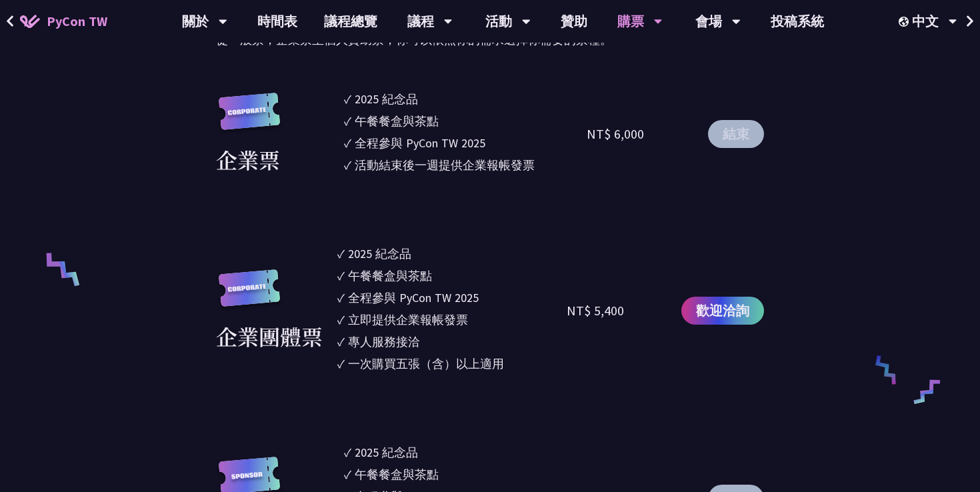 The width and height of the screenshot is (980, 492). Describe the element at coordinates (445, 165) in the screenshot. I see `div: 活動結束後一週提供企業報帳發票` at that location.